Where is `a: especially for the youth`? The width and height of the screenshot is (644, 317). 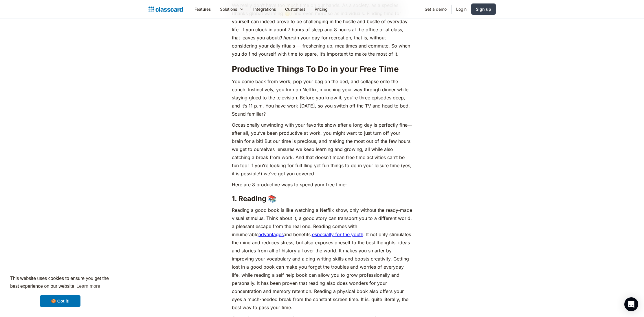 a: especially for the youth is located at coordinates (338, 234).